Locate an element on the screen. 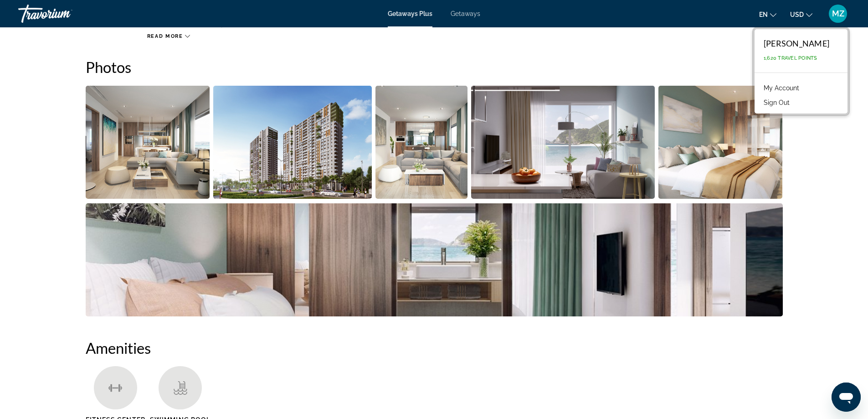 This screenshot has height=419, width=868. a: Getaways Plus is located at coordinates (410, 14).